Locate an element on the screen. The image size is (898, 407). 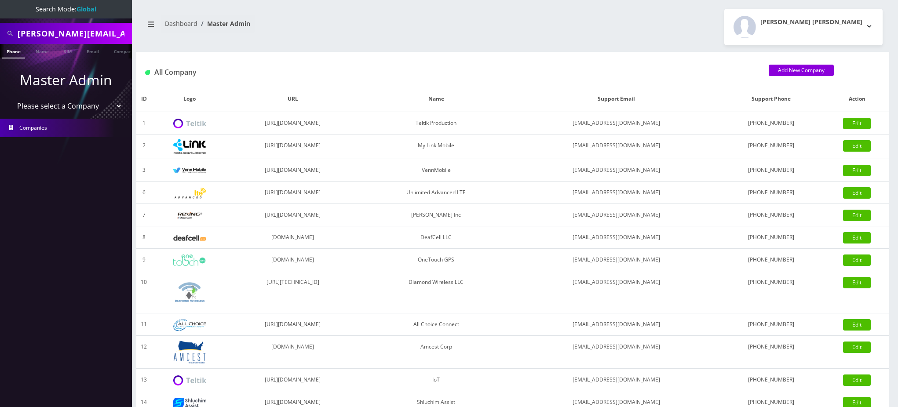
a: SIM is located at coordinates (68, 51).